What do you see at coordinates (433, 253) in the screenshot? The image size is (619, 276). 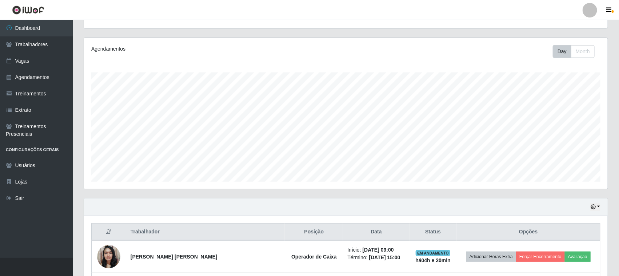 I see `span: EM ANDAMENTO` at bounding box center [433, 253].